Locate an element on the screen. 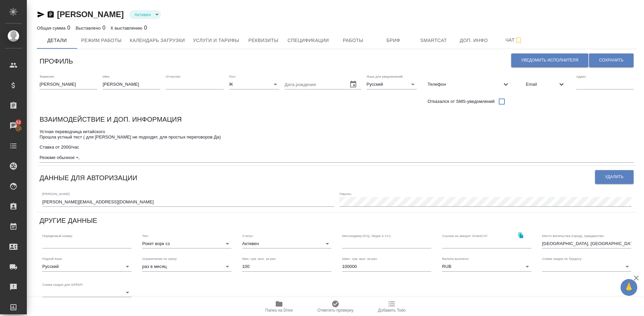 The width and height of the screenshot is (644, 316). span: Отметить проверку is located at coordinates (335, 310).